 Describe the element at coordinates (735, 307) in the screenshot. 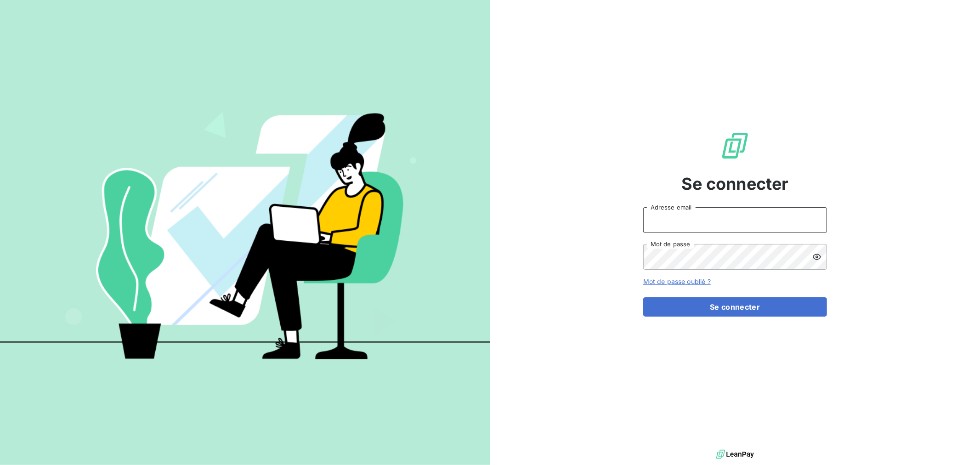

I see `button: Se connecter` at that location.